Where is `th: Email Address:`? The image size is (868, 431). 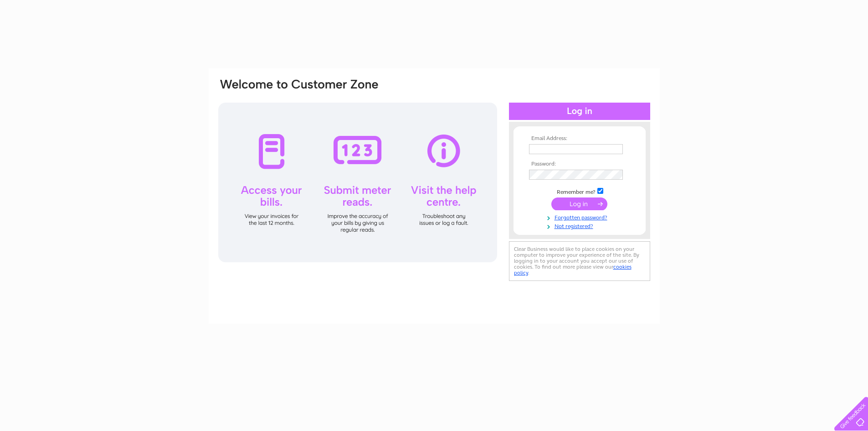 th: Email Address: is located at coordinates (580, 139).